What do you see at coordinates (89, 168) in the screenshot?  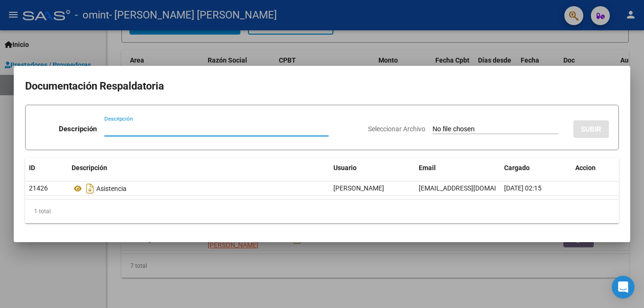 I see `span: Descripción` at bounding box center [89, 168].